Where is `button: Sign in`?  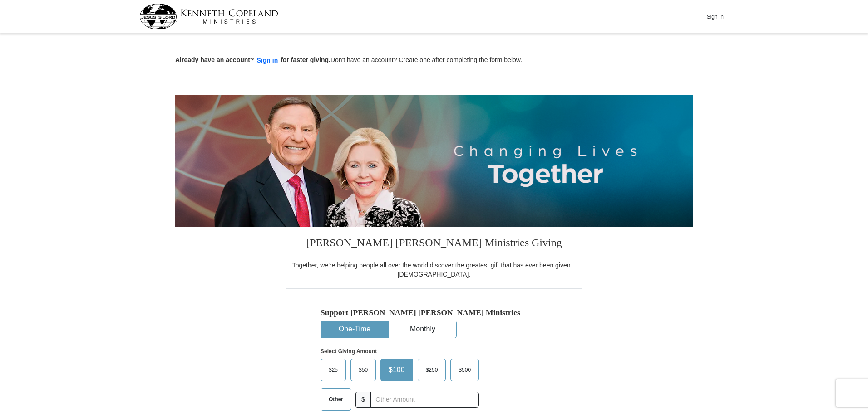
button: Sign in is located at coordinates (267, 60).